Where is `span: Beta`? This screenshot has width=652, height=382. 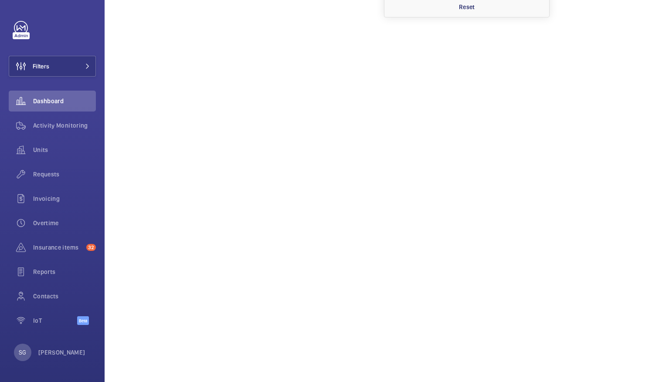
span: Beta is located at coordinates (83, 321).